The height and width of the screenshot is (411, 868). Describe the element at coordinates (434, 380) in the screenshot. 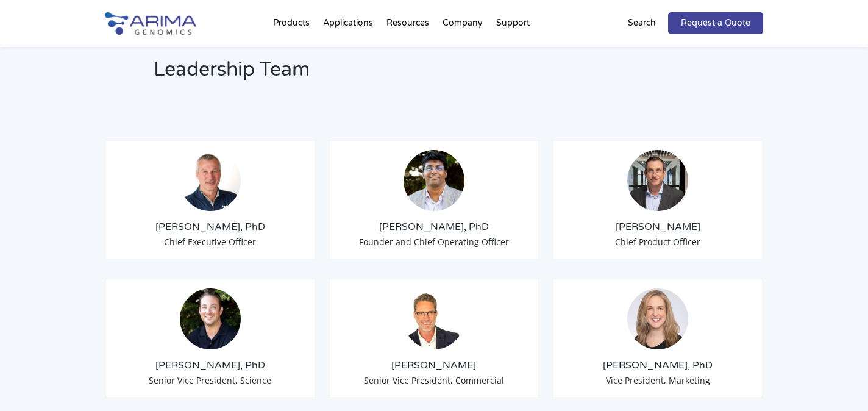

I see `span: Senior Vice President, Commercial` at that location.